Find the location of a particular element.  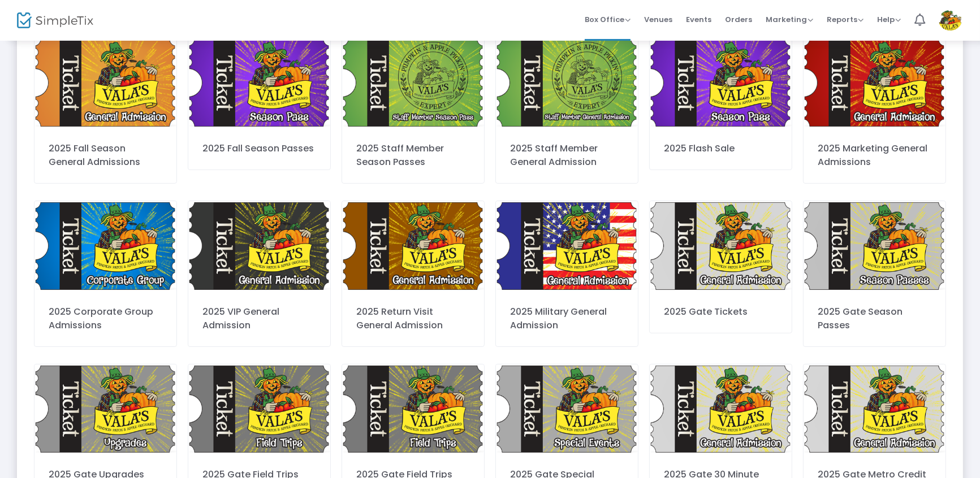

div: 2025 Gate Tickets is located at coordinates (720, 312).